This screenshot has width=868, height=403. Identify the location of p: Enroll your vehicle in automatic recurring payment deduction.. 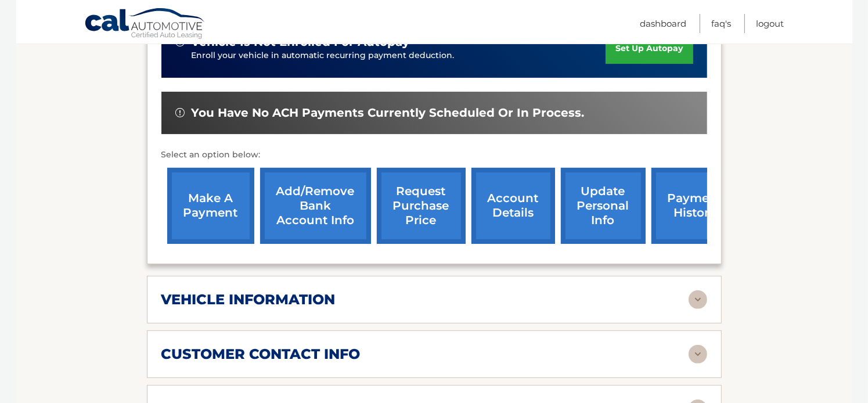
(399, 56).